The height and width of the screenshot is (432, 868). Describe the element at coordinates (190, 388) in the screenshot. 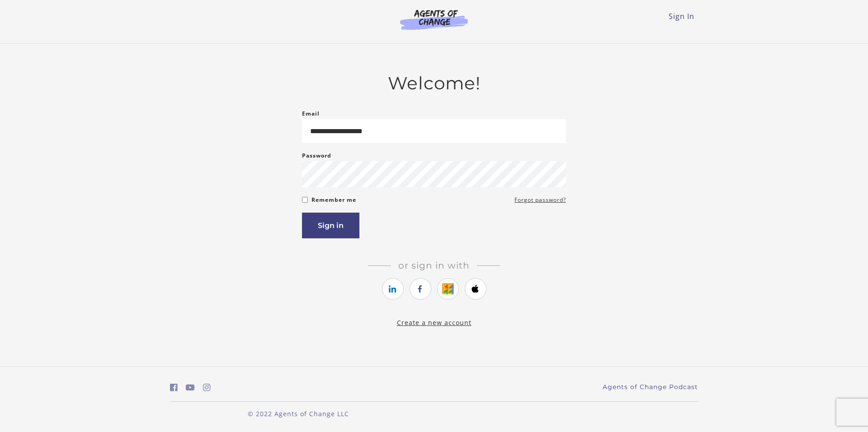

I see `a: https://www.youtube.com/c/AgentsofChangeTestPrepbyMeaganMitchell (Open in a new window)` at that location.